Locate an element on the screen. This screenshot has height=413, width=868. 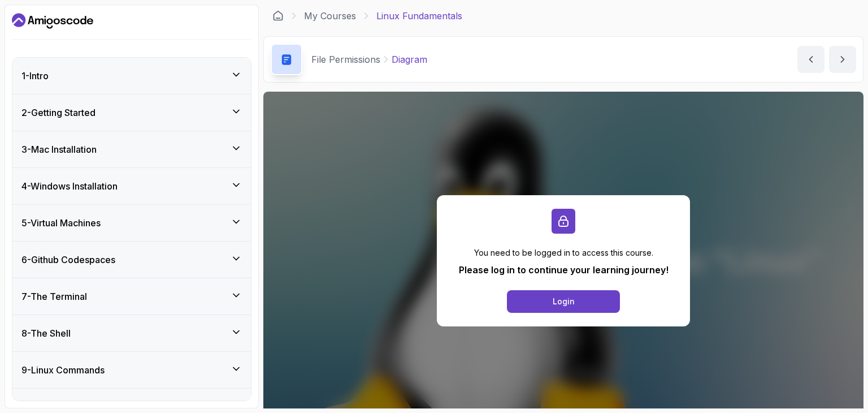
button: 9-Linux Commands is located at coordinates (132, 370).